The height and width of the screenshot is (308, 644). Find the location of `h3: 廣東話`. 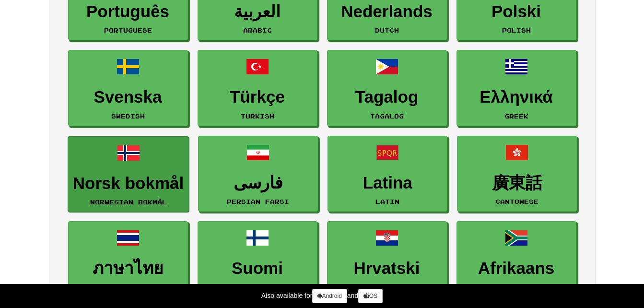

h3: 廣東話 is located at coordinates (517, 183).